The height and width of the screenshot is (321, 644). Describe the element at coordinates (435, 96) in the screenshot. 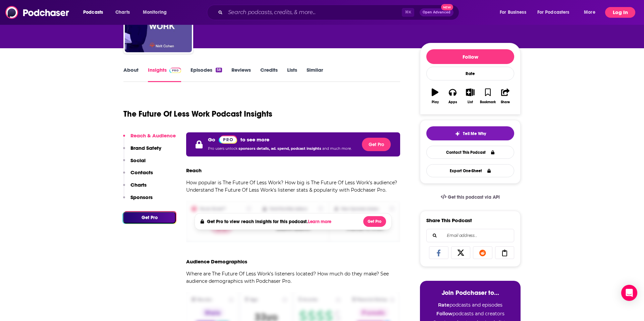

I see `button: Play` at that location.